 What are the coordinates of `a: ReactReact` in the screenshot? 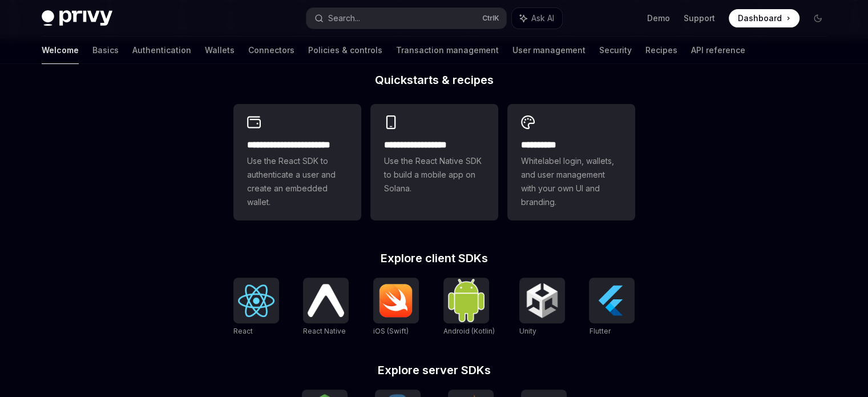 It's located at (256, 307).